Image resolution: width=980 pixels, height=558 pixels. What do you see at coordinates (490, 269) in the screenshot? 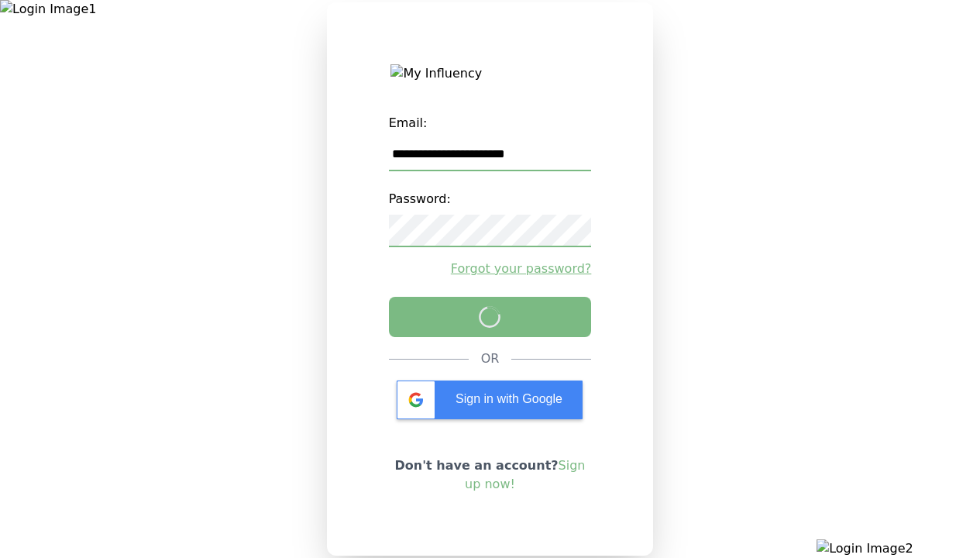
I see `a: Forgot your password?` at bounding box center [490, 269].